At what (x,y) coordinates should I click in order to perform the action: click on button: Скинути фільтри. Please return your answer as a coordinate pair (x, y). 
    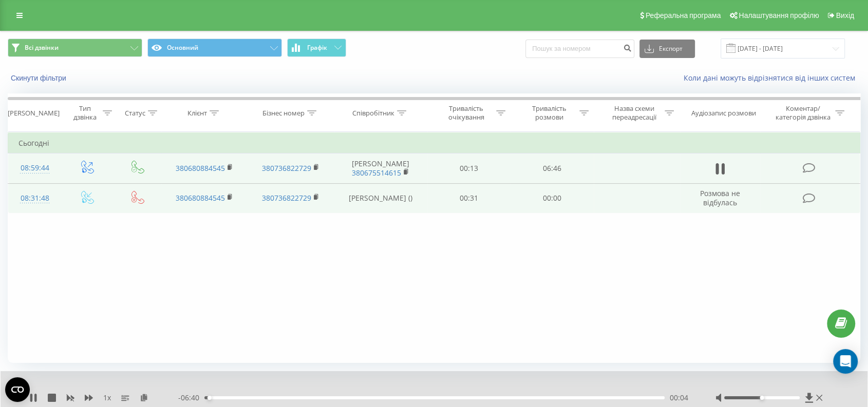
    Looking at the image, I should click on (39, 78).